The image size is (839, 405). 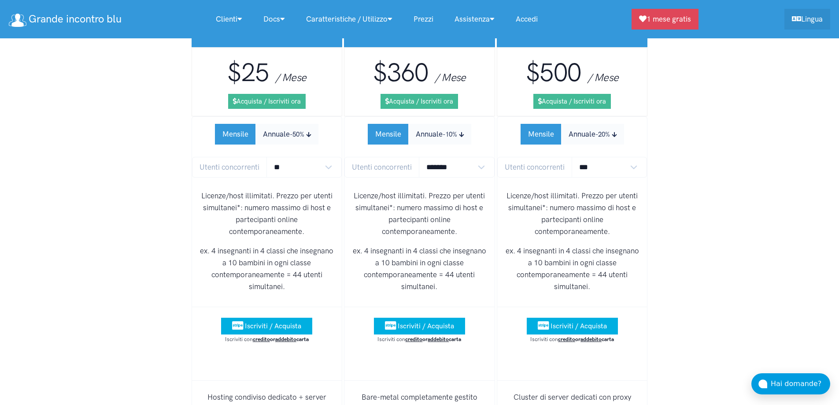 What do you see at coordinates (603, 134) in the screenshot?
I see `small: -20%` at bounding box center [603, 134].